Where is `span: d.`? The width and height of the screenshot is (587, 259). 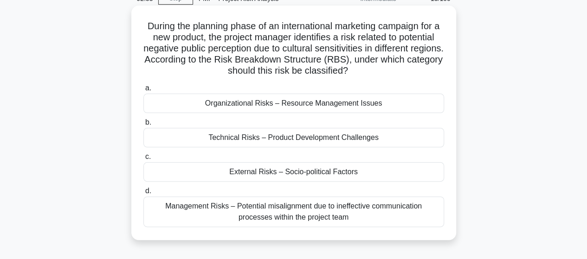 span: d. is located at coordinates (148, 191).